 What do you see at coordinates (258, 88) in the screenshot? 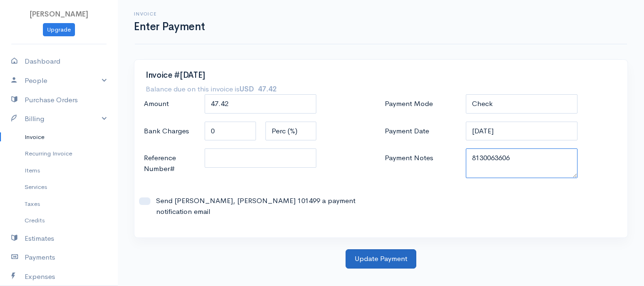
I see `strong: USD 47.42` at bounding box center [258, 88].